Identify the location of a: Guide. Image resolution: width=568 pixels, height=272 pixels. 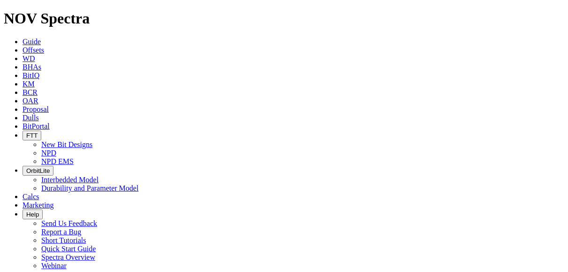
(31, 41).